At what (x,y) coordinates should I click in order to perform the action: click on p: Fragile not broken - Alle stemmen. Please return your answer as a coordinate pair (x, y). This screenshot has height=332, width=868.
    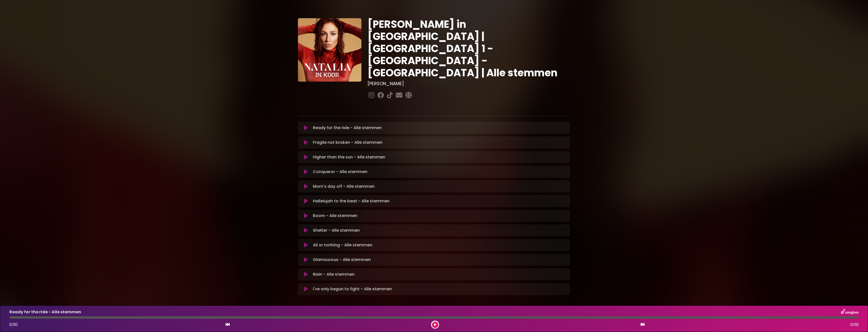
    Looking at the image, I should click on (348, 142).